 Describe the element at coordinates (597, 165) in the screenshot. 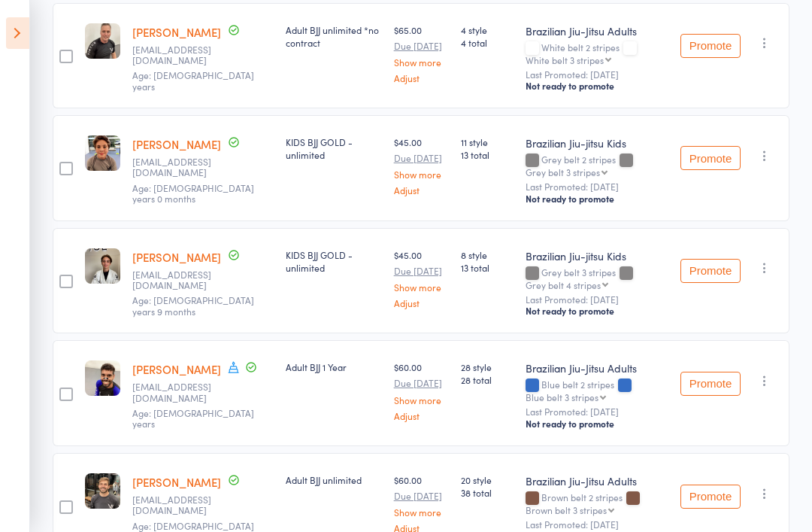

I see `div: Grey belt 2 stripes` at that location.